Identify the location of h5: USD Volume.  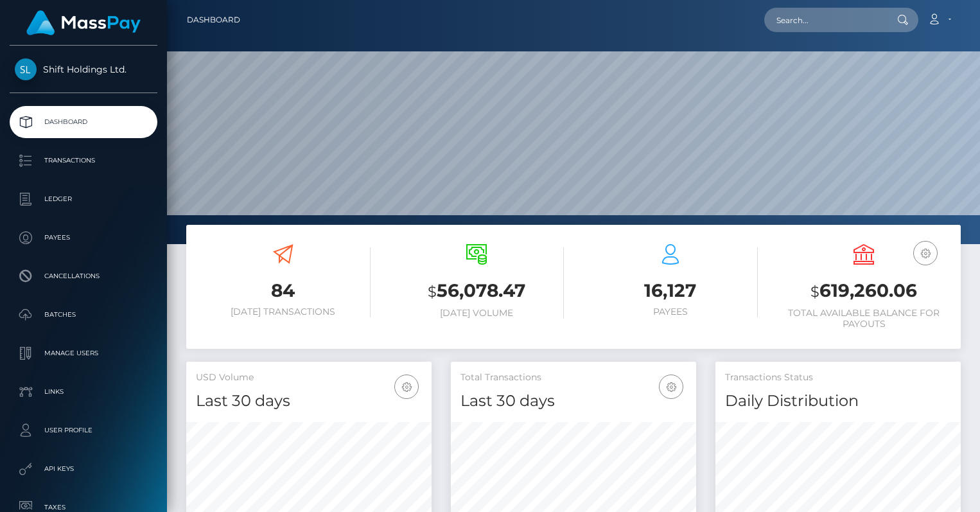
(309, 378).